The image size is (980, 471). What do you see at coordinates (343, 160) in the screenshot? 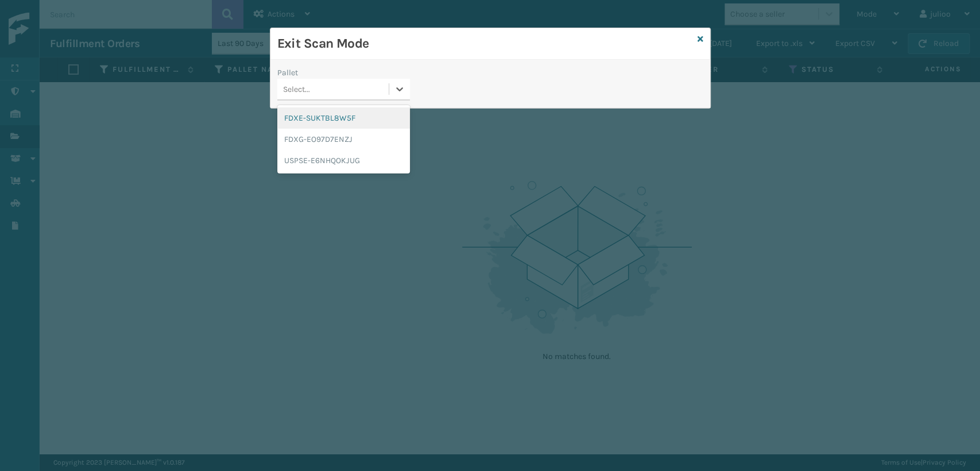
I see `div: USPSE-E6NHQOKJUG` at bounding box center [343, 160].